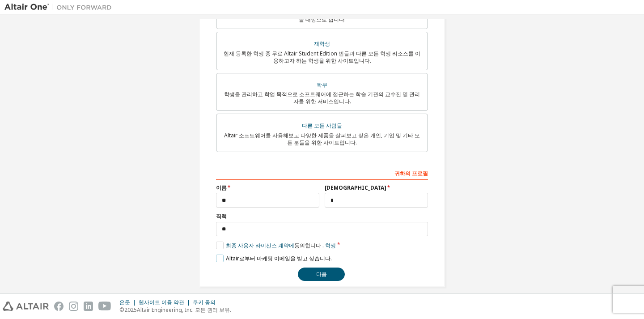 The width and height of the screenshot is (644, 319). I want to click on font: 최종 사용자 라이선스 계약에, so click(260, 245).